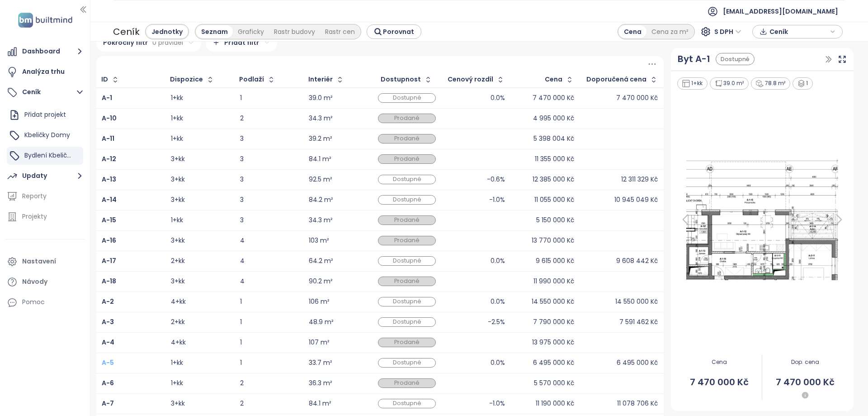 This screenshot has width=868, height=416. What do you see at coordinates (407, 179) in the screenshot?
I see `div: Dostupné` at bounding box center [407, 179].